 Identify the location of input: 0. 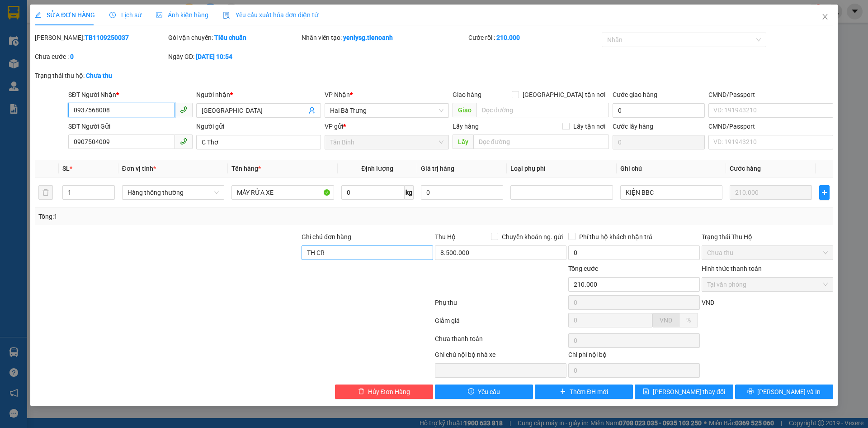
(771, 192).